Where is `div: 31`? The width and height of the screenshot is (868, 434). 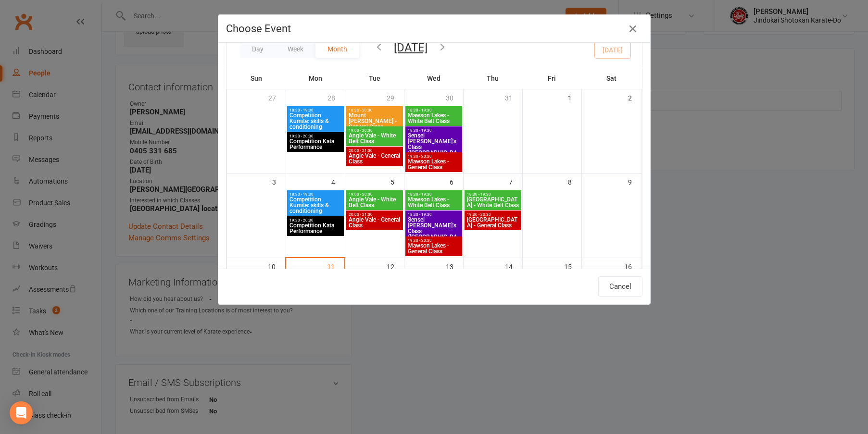 div: 31 is located at coordinates (513, 97).